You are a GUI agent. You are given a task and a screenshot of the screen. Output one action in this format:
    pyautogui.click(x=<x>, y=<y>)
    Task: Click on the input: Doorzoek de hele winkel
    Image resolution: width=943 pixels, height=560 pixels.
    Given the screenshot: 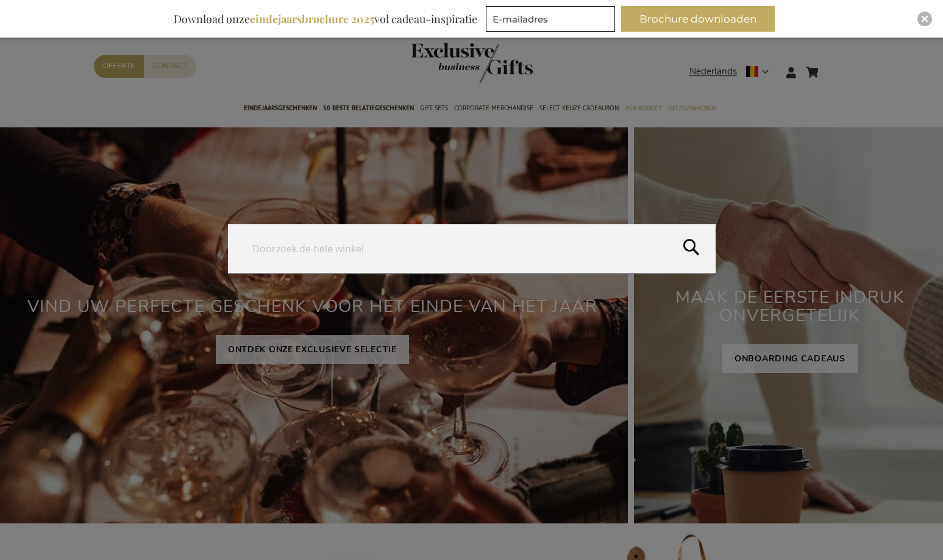 What is the action you would take?
    pyautogui.click(x=472, y=249)
    